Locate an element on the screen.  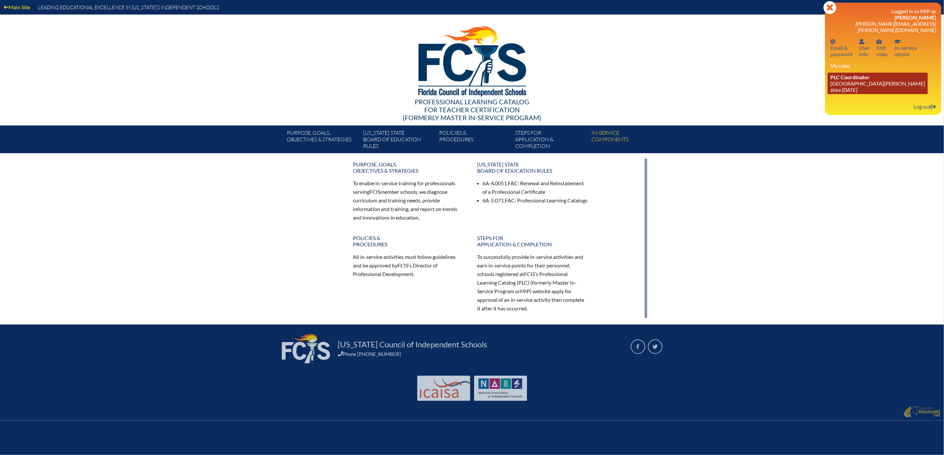
li: 6A-5.071, : Professional Learning Catalogs is located at coordinates (535, 200).